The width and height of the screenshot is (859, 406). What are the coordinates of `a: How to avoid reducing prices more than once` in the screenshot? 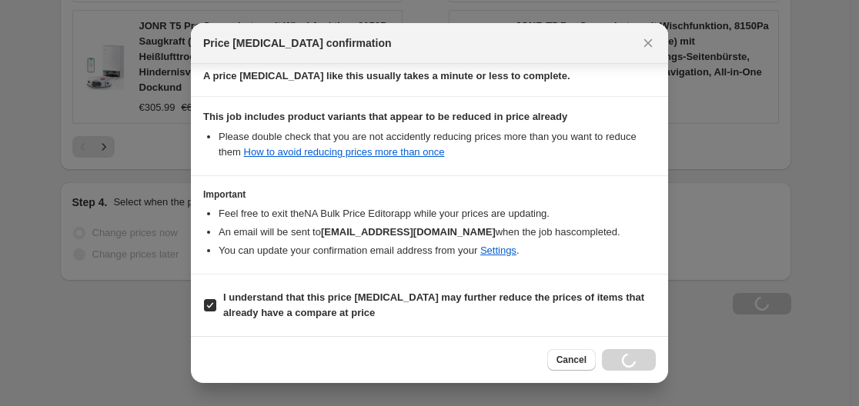 It's located at (344, 152).